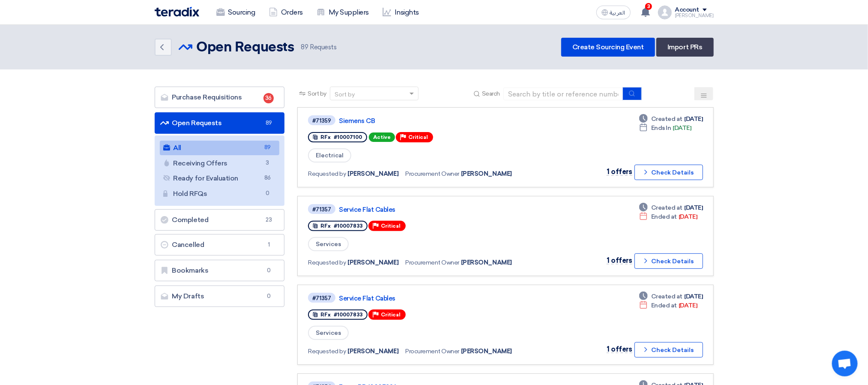 This screenshot has width=868, height=385. Describe the element at coordinates (220, 148) in the screenshot. I see `a: All` at that location.